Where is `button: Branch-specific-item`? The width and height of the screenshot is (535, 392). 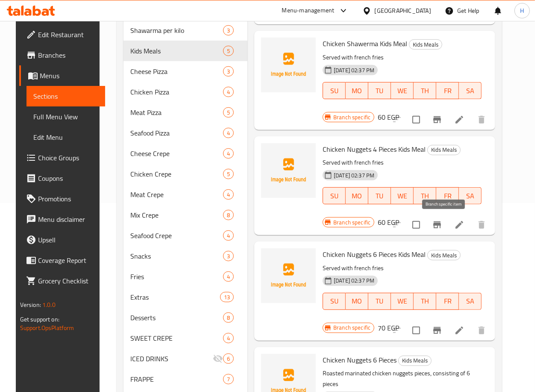
button: Branch-specific-item is located at coordinates (437, 120).